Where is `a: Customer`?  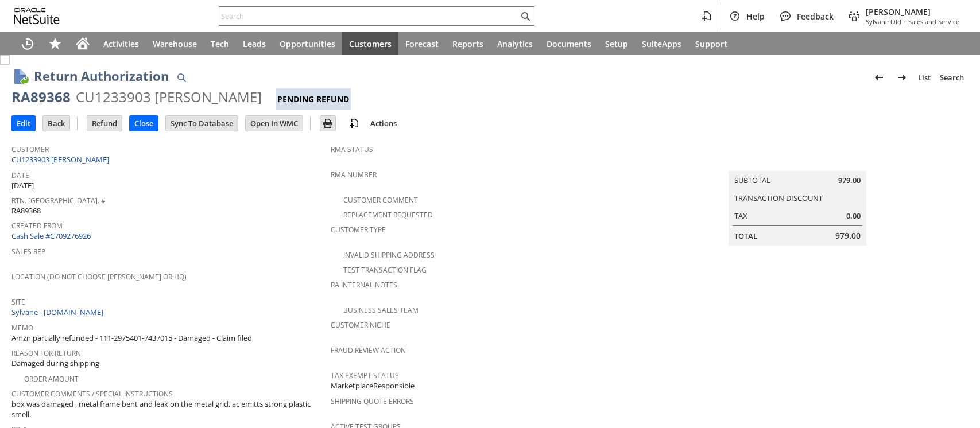 a: Customer is located at coordinates (30, 149).